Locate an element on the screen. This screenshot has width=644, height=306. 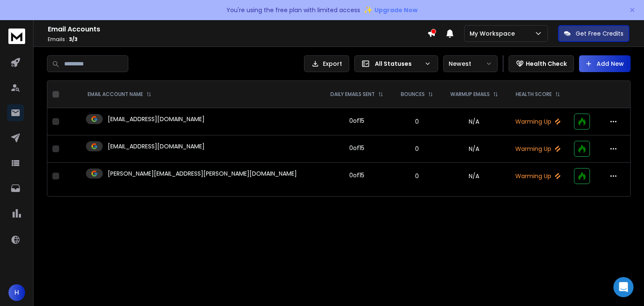
p: You're using the free plan with limited access is located at coordinates (293, 10).